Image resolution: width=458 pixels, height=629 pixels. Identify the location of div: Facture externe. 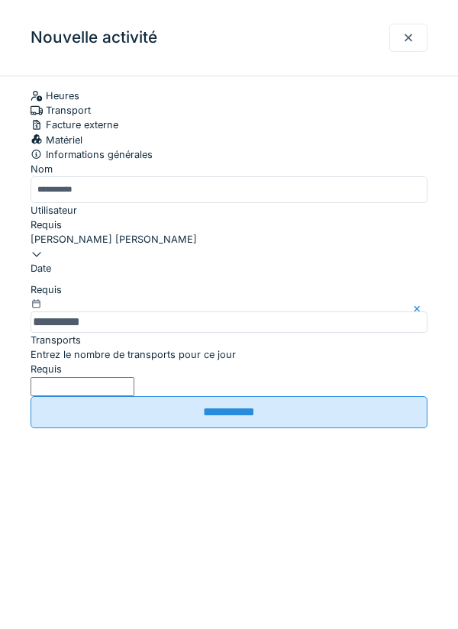
(229, 124).